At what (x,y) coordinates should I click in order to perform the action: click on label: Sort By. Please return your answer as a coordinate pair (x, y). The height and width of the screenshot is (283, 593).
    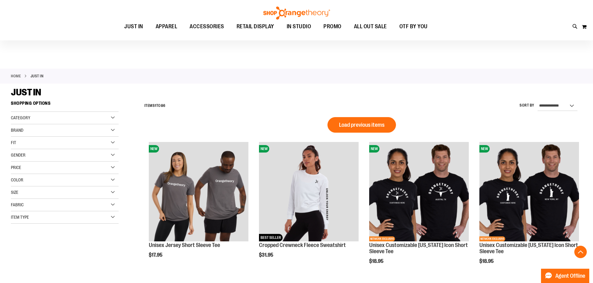
    Looking at the image, I should click on (527, 105).